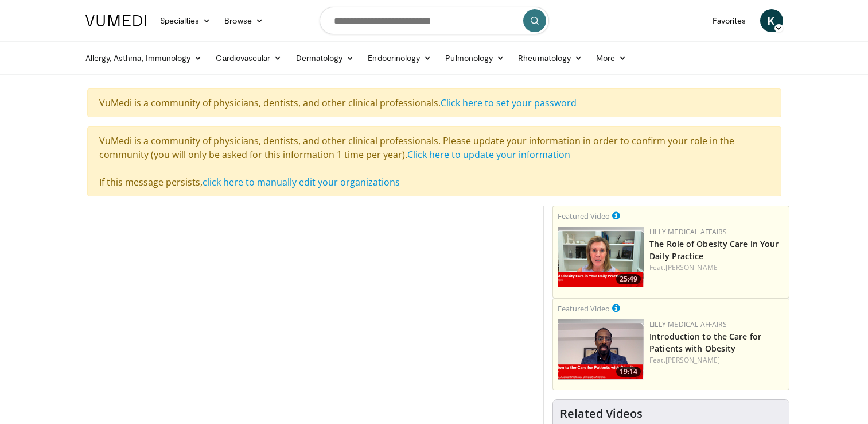 This screenshot has width=868, height=424. Describe the element at coordinates (729, 21) in the screenshot. I see `a: Favorites` at that location.